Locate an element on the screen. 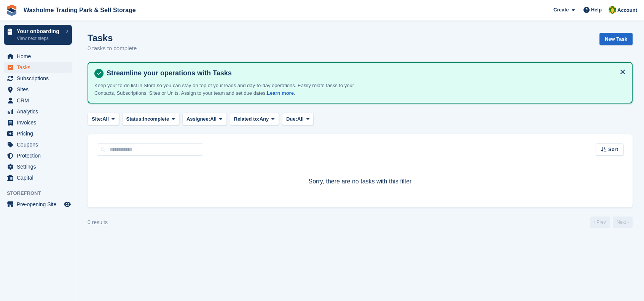  span: Help is located at coordinates (596, 10).